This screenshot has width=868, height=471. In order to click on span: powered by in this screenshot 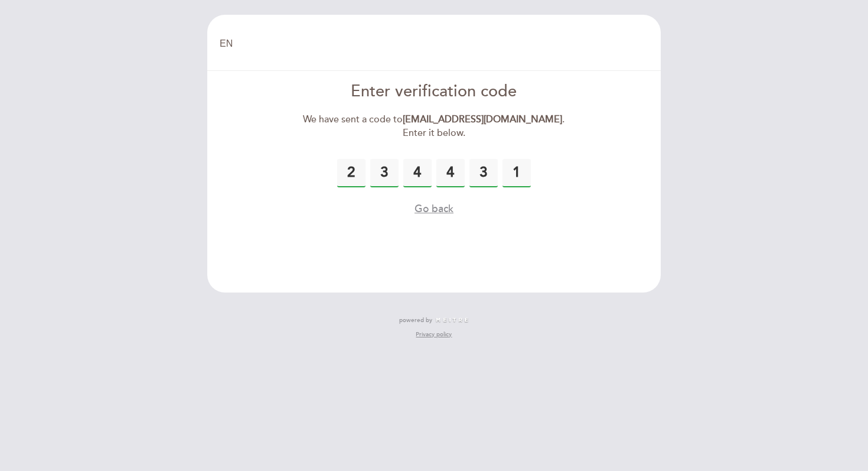, I will do `click(416, 320)`.